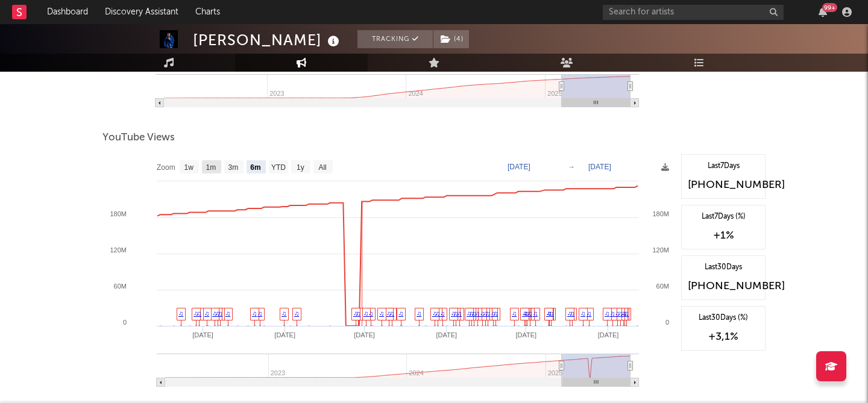  Describe the element at coordinates (322, 167) in the screenshot. I see `text: All` at that location.